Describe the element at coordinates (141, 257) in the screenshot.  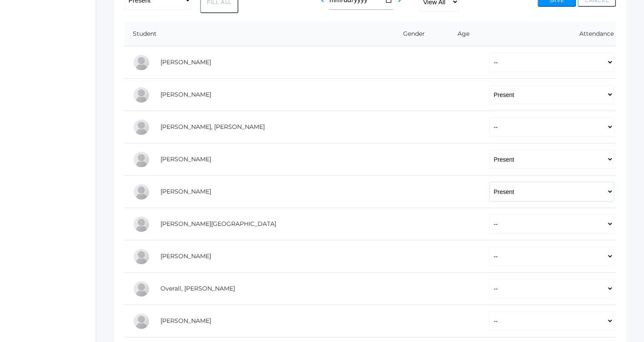
I see `div: Marissa Myers` at that location.